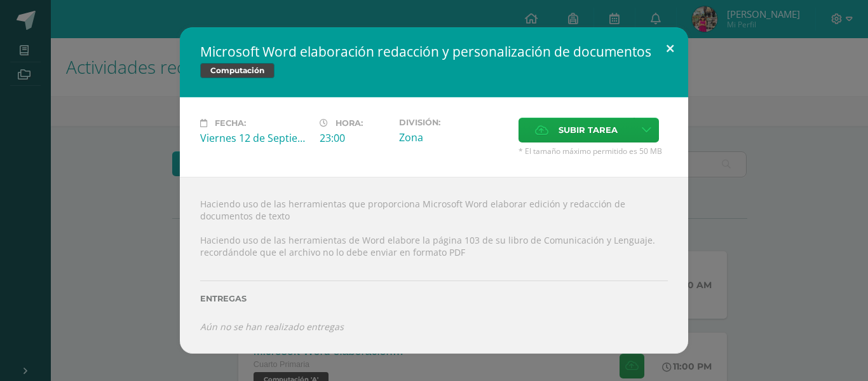 This screenshot has width=868, height=381. What do you see at coordinates (230, 123) in the screenshot?
I see `span: Fecha:` at bounding box center [230, 123].